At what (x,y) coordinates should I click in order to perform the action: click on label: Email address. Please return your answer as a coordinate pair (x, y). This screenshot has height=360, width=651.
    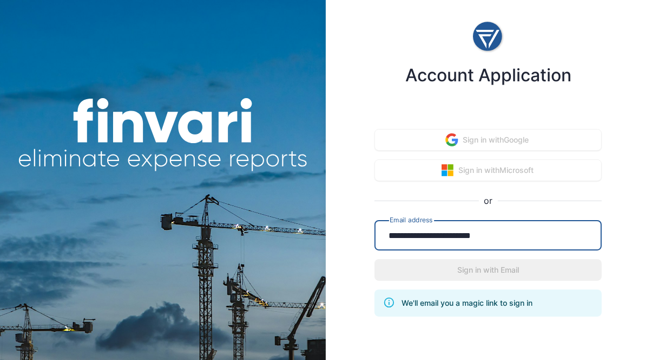
    Looking at the image, I should click on (412, 219).